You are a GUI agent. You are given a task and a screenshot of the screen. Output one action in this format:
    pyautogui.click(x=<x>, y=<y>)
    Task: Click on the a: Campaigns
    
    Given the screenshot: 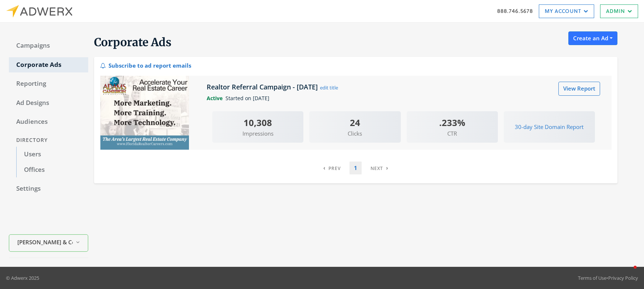 What is the action you would take?
    pyautogui.click(x=48, y=46)
    